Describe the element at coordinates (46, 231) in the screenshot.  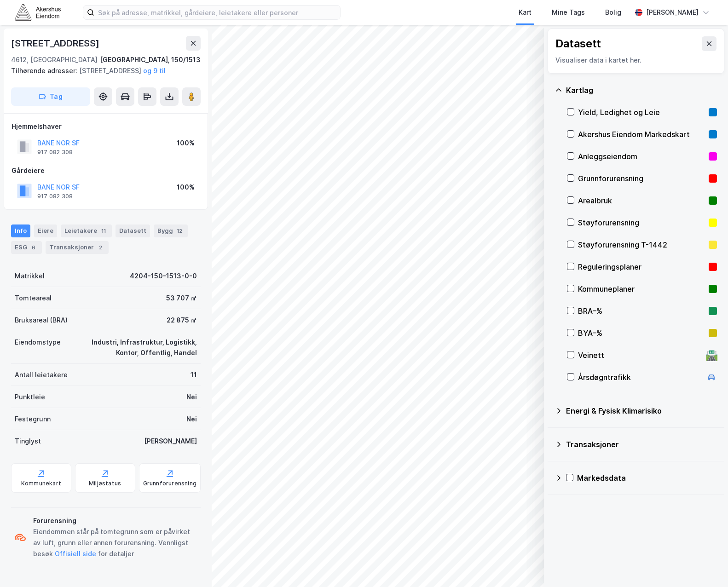
I see `div: Eiere` at that location.